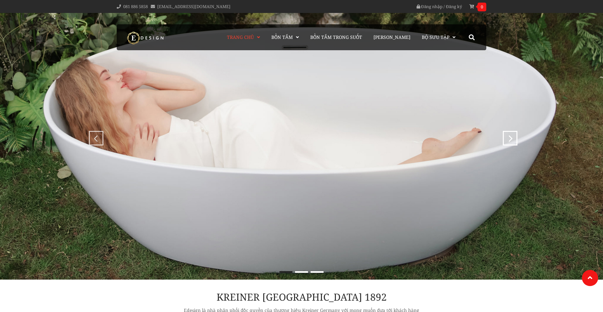 The image size is (603, 312). What do you see at coordinates (435, 37) in the screenshot?
I see `span: Bộ Sưu Tập` at bounding box center [435, 37].